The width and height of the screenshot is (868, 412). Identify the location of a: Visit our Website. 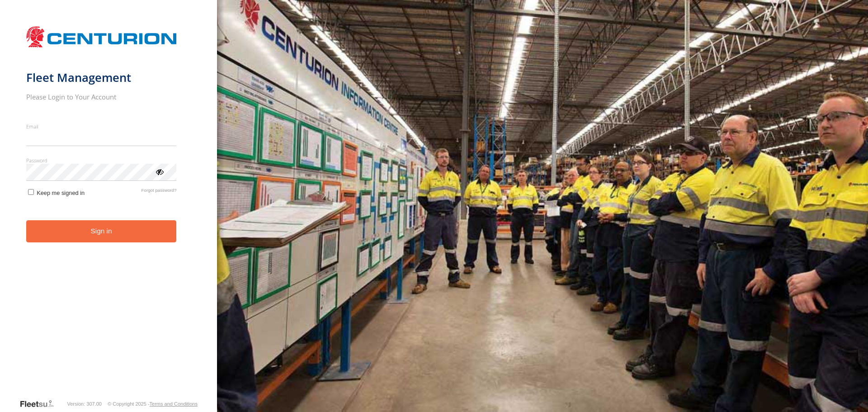
(41, 404).